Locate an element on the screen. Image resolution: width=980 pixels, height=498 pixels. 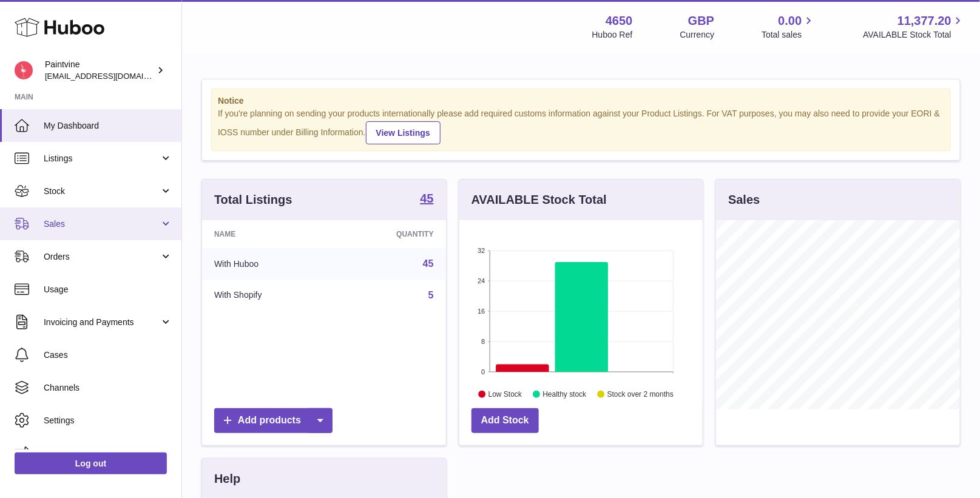
text: 24 is located at coordinates (481, 281).